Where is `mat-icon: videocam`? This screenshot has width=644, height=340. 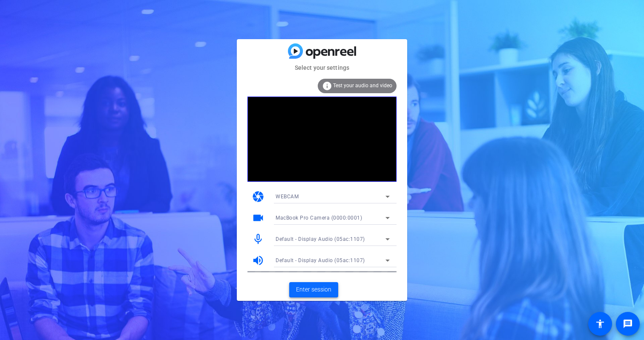
mat-icon: videocam is located at coordinates (258, 218).